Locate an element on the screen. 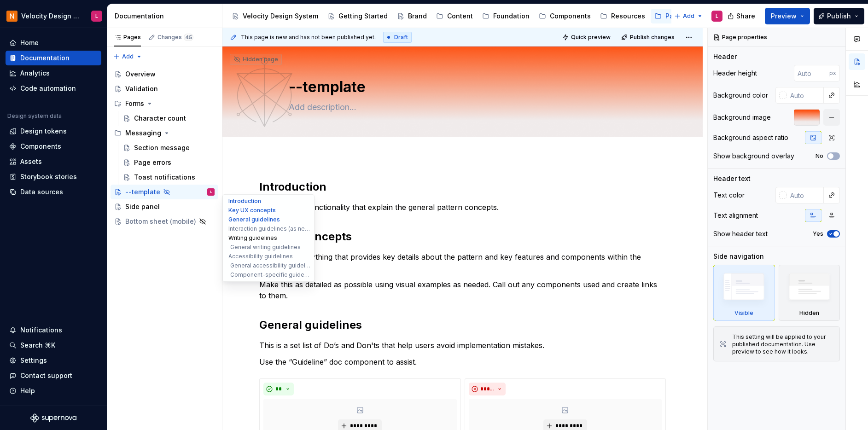 This screenshot has width=868, height=430. a: Validation is located at coordinates (164, 89).